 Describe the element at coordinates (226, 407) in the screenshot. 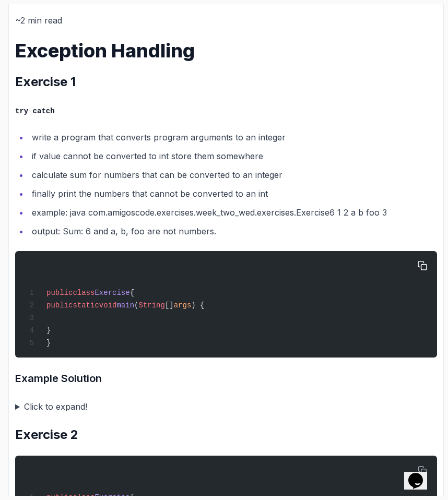

I see `summary: Click to expand!` at that location.